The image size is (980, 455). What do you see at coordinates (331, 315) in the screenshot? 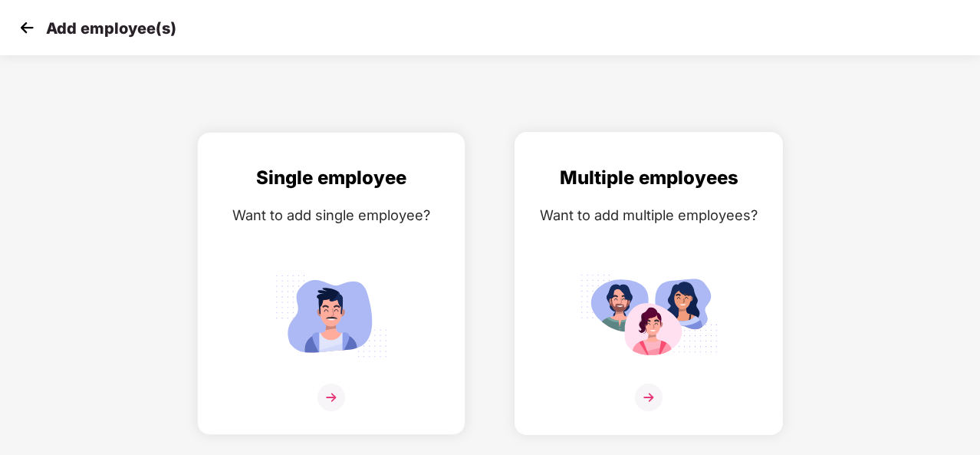
I see `img: svg+xml;base64,PHN2ZyB4bWxucz0iaHR0cDovL3d3dy53My5vcmcvMjAwMC9zdmciIGlkPSJTaW5nbGVfZW1wbG95ZWUiIH...` at bounding box center [331, 315].